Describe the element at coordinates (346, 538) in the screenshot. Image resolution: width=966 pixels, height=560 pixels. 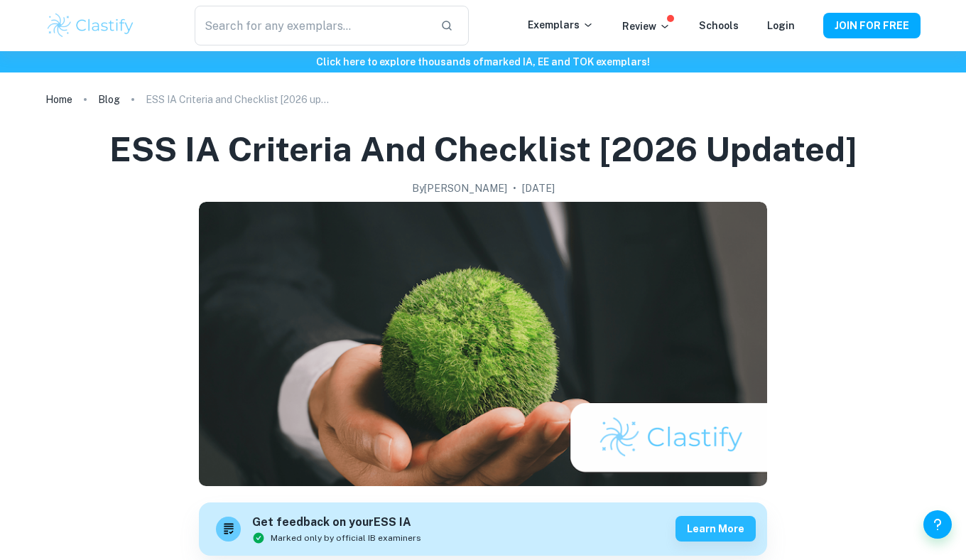
I see `span: Marked only by official IB examiners` at that location.